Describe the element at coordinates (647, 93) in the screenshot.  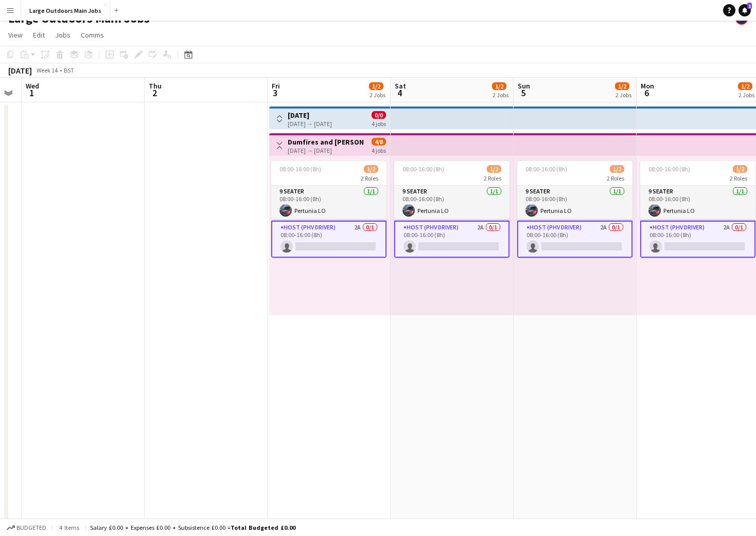
I see `span: 6` at that location.